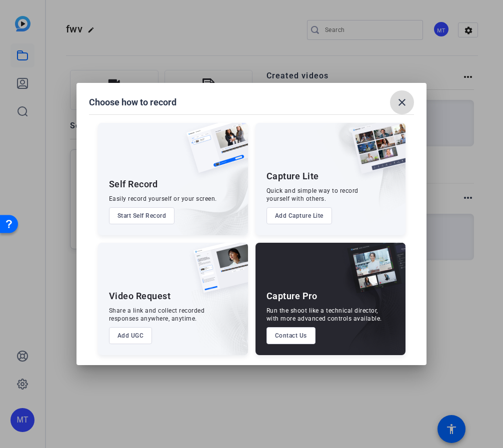 Image resolution: width=503 pixels, height=448 pixels. Describe the element at coordinates (324, 315) in the screenshot. I see `div: Run the shoot like a technical director, with more advanced controls available.` at that location.